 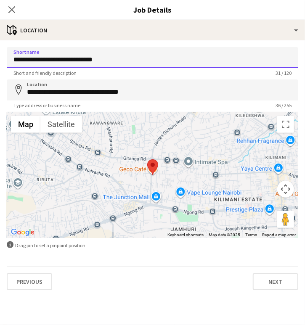 What do you see at coordinates (26, 124) in the screenshot?
I see `button: Show street map` at bounding box center [26, 124].